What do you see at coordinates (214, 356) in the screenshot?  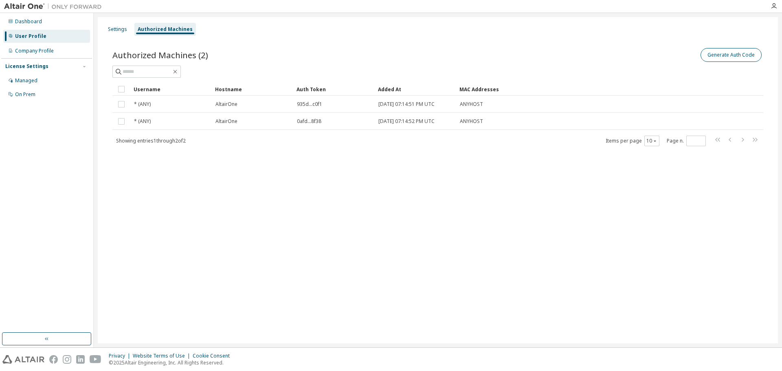 I see `div: Cookie Consent` at bounding box center [214, 356].